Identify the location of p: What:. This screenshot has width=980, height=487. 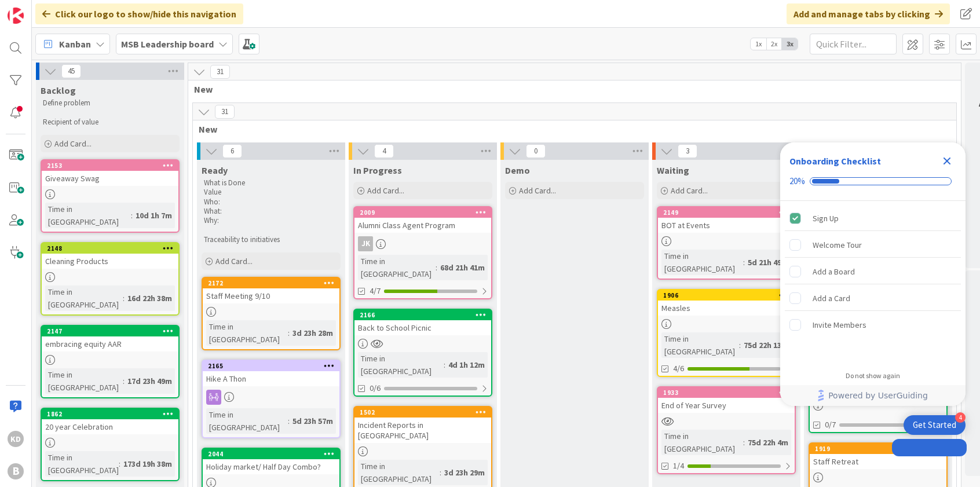
(271, 211).